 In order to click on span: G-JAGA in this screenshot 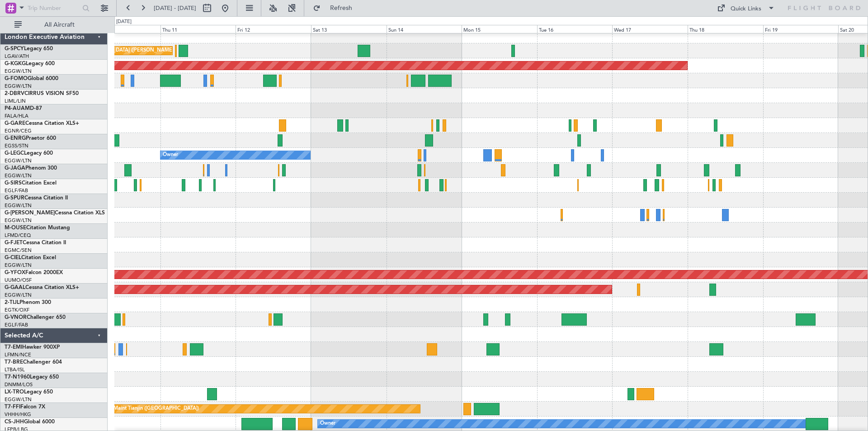, I will do `click(15, 168)`.